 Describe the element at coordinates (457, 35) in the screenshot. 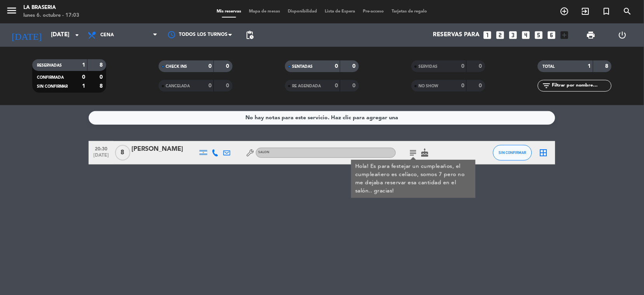

I see `span: Reservas para` at that location.